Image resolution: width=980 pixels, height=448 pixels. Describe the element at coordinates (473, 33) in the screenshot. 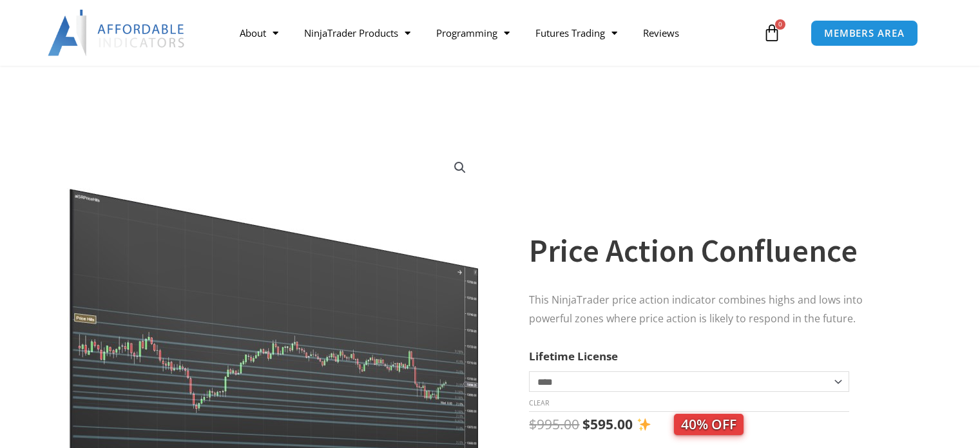

I see `a: Programming` at that location.